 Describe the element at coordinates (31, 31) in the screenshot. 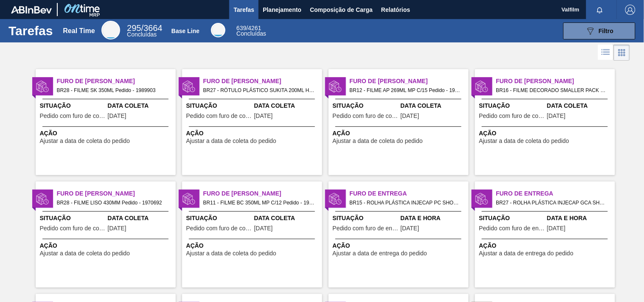

I see `h1: Tarefas` at that location.